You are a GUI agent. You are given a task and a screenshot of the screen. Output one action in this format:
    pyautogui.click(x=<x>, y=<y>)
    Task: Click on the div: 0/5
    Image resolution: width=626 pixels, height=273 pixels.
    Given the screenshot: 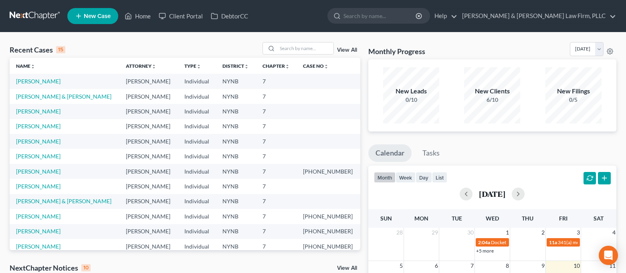 What is the action you would take?
    pyautogui.click(x=574, y=100)
    